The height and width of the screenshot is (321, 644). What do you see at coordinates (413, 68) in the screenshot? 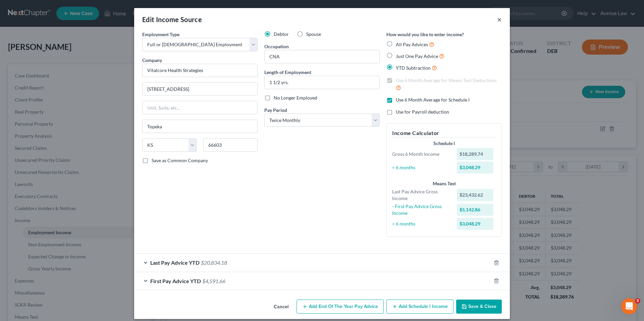
I see `span: YTD Subtraction` at bounding box center [413, 68].